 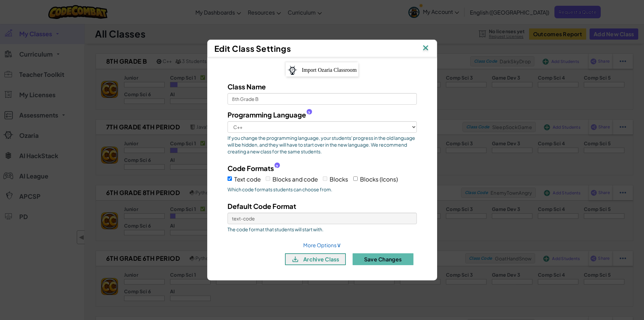 What do you see at coordinates (292, 70) in the screenshot?
I see `img: ozaria-logo.png` at bounding box center [292, 70].